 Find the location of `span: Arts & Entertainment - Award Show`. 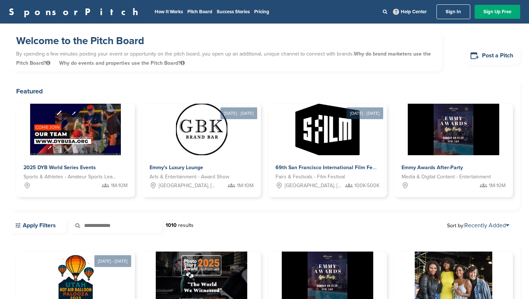

span: Arts & Entertainment - Award Show is located at coordinates (189, 177).